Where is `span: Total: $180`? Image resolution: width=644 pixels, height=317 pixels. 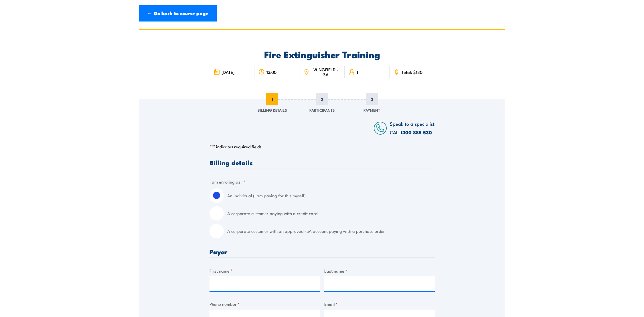 span: Total: $180 is located at coordinates (412, 72).